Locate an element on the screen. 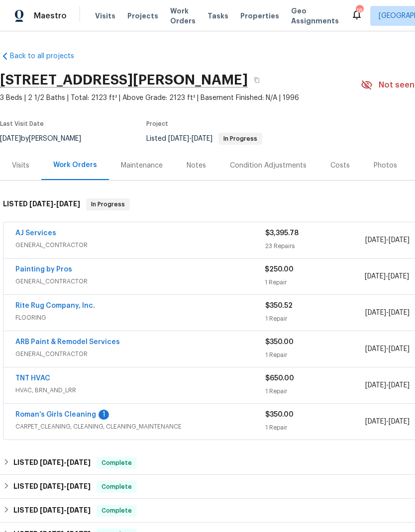 Image resolution: width=415 pixels, height=532 pixels. span: Properties is located at coordinates (260, 16).